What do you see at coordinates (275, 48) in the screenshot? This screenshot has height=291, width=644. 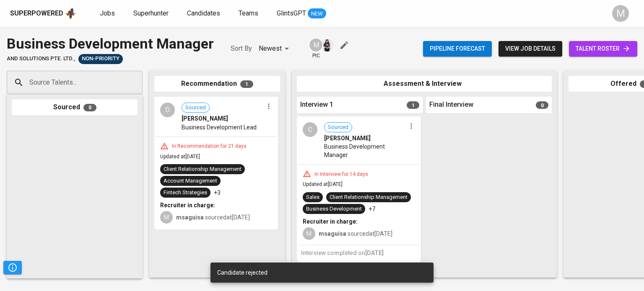 I see `div: Newest` at bounding box center [275, 48].